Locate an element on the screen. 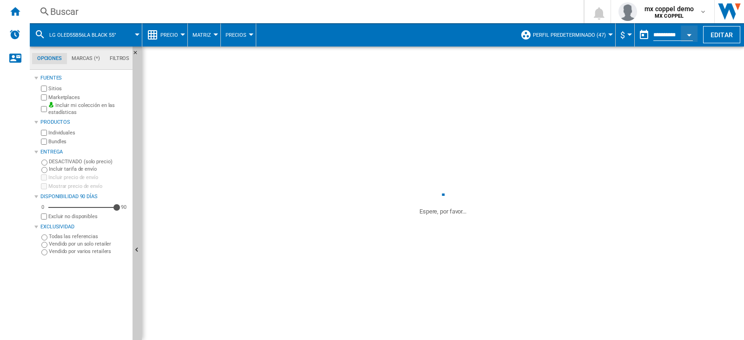 The height and width of the screenshot is (340, 744). input: Vendido por un solo retailer is located at coordinates (44, 245).